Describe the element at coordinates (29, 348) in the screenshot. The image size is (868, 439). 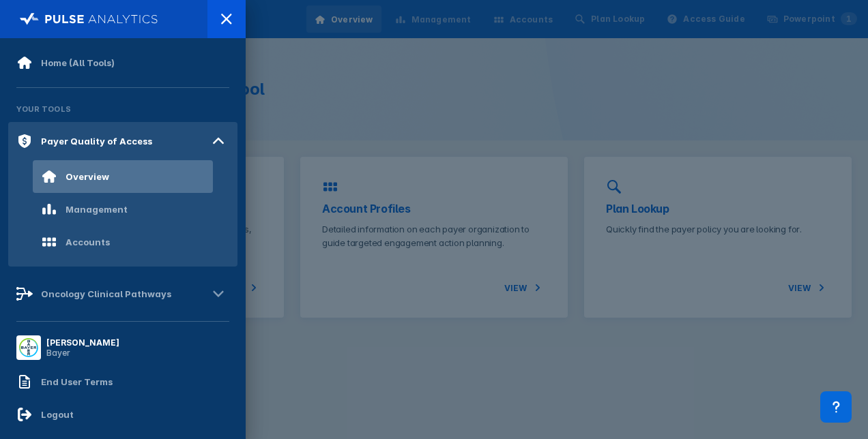
I see `img: menu button` at that location.